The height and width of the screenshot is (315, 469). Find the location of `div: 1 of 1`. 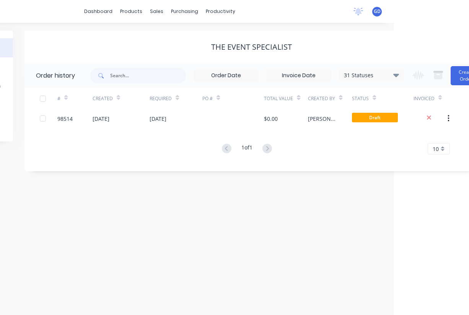

div: 1 of 1 is located at coordinates (247, 149).